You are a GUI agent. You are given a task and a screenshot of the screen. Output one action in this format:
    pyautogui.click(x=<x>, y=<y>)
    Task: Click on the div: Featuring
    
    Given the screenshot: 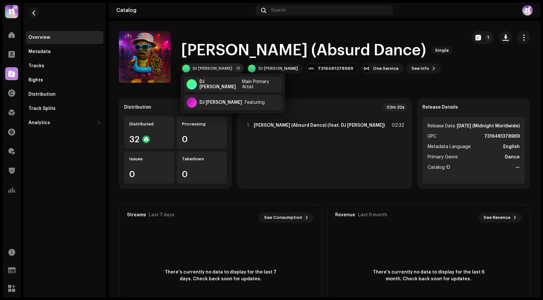 What is the action you would take?
    pyautogui.click(x=254, y=102)
    